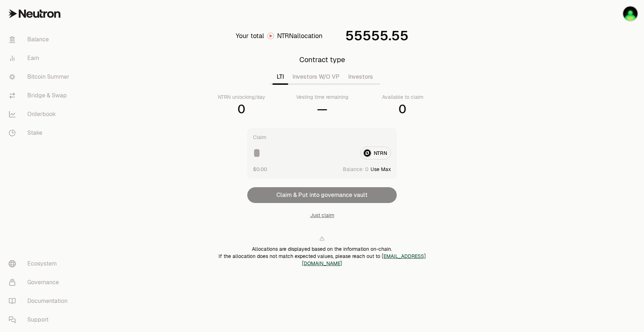 This screenshot has height=332, width=644. What do you see at coordinates (41, 58) in the screenshot?
I see `a: Earn` at bounding box center [41, 58].